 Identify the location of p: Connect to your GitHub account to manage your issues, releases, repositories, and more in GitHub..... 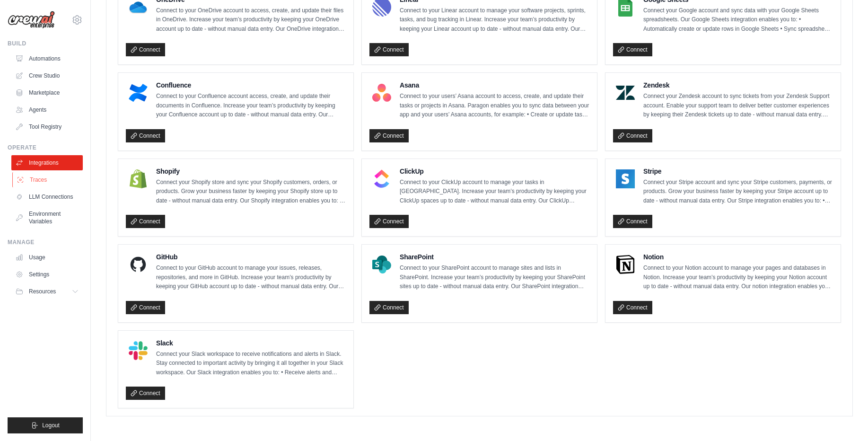
(251, 277).